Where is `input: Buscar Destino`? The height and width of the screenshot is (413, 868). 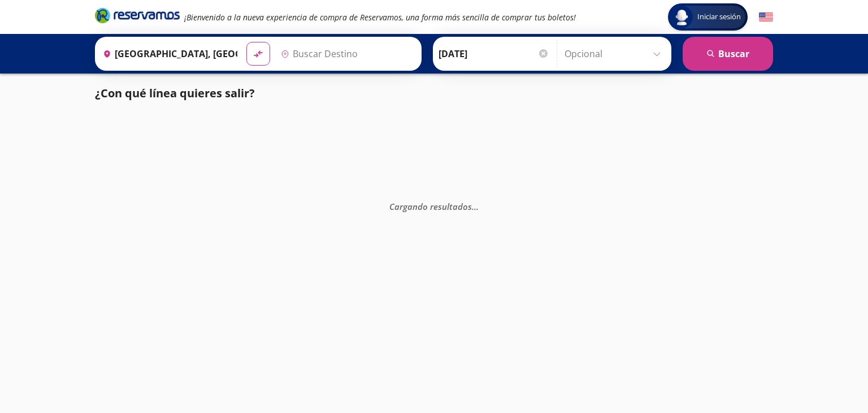
input: Buscar Destino is located at coordinates (346, 54).